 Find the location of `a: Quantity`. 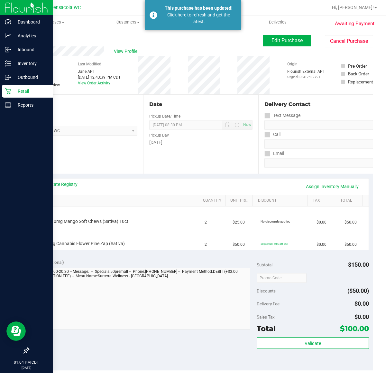

a: Quantity is located at coordinates (213, 200).